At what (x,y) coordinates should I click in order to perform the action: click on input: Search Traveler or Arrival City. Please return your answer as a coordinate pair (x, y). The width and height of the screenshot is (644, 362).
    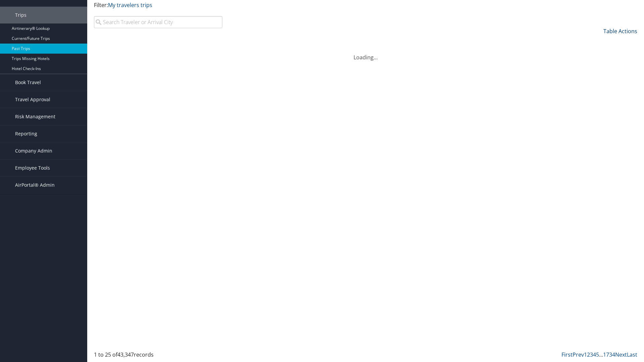
    Looking at the image, I should click on (158, 22).